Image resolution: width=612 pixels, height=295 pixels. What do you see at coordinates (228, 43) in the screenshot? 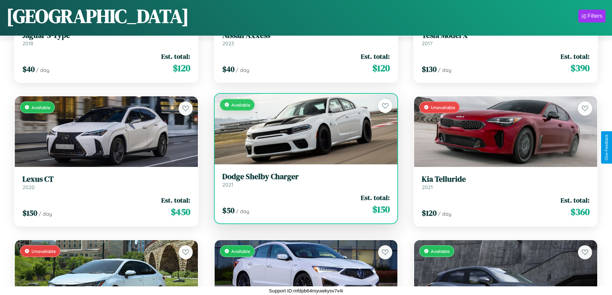
I see `span: 2023` at bounding box center [228, 43].